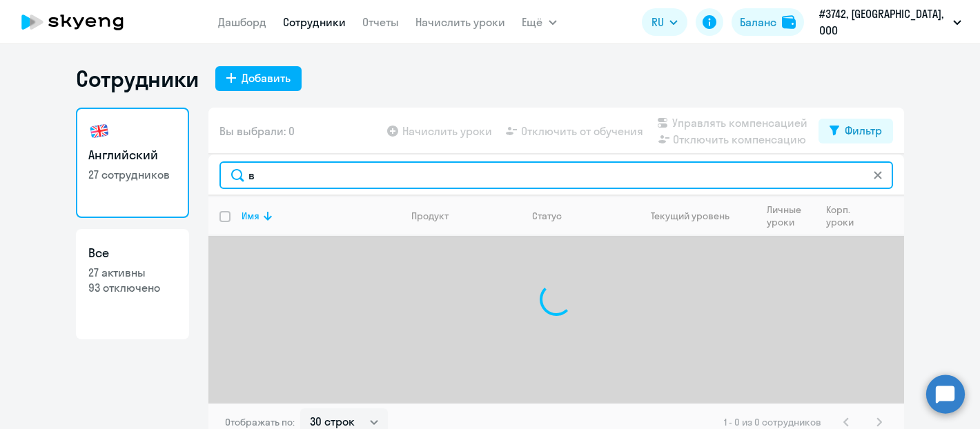 The height and width of the screenshot is (429, 980). Describe the element at coordinates (772, 422) in the screenshot. I see `span: 1 - 0 из 0 сотрудников` at that location.